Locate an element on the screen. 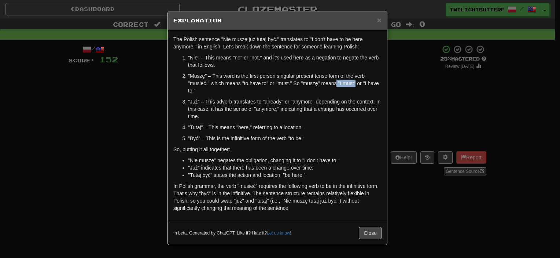 This screenshot has width=560, height=258. small: In beta. Generated by ChatGPT. Like it? Hate it? ! is located at coordinates (233, 233).